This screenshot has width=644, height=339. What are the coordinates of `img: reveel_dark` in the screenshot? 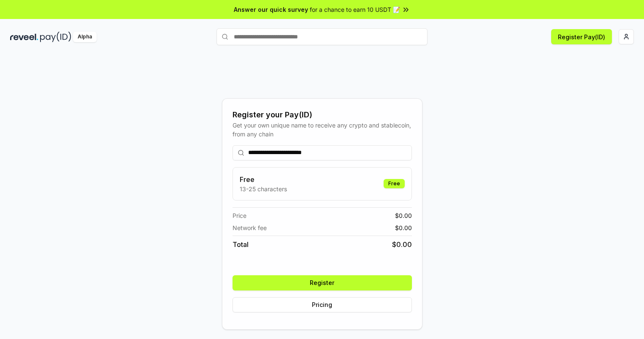 It's located at (24, 37).